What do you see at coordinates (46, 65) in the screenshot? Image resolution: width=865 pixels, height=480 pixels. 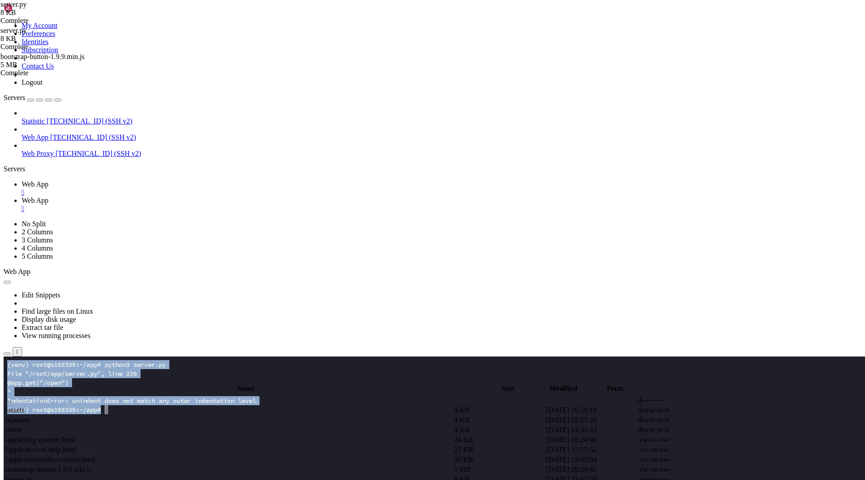 I see `div: 5 MB` at bounding box center [46, 65].